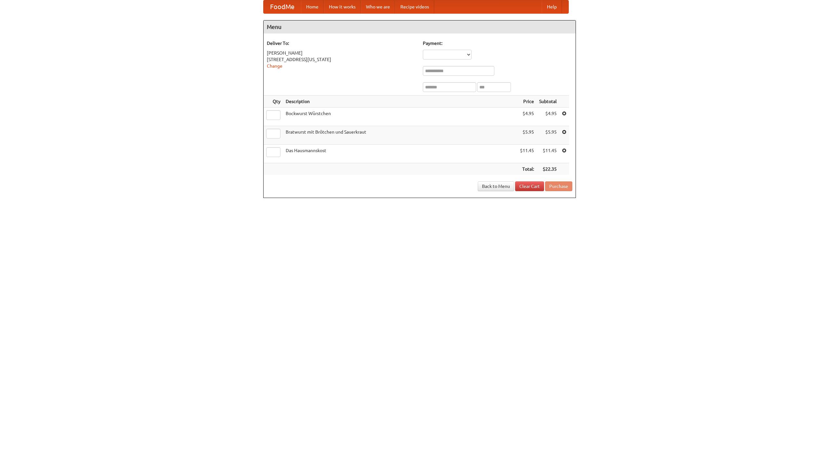  Describe the element at coordinates (527, 169) in the screenshot. I see `th: Total:` at that location.